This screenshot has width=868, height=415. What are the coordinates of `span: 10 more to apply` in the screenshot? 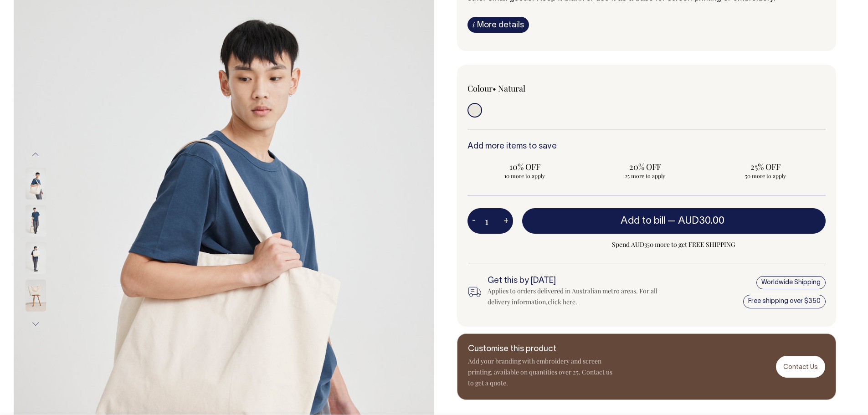 It's located at (525, 176).